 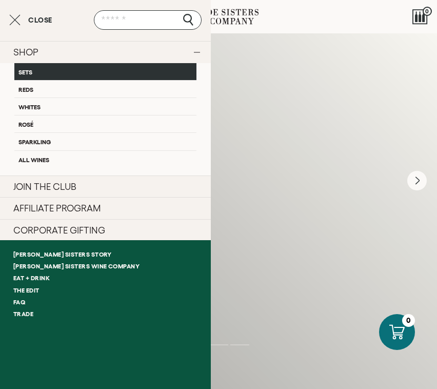 I want to click on button: Close cart, so click(x=31, y=20).